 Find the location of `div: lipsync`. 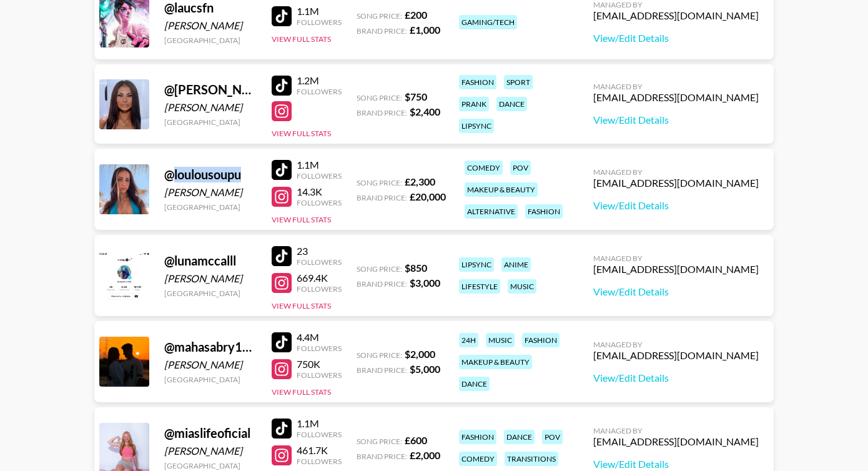

div: lipsync is located at coordinates (476, 264).